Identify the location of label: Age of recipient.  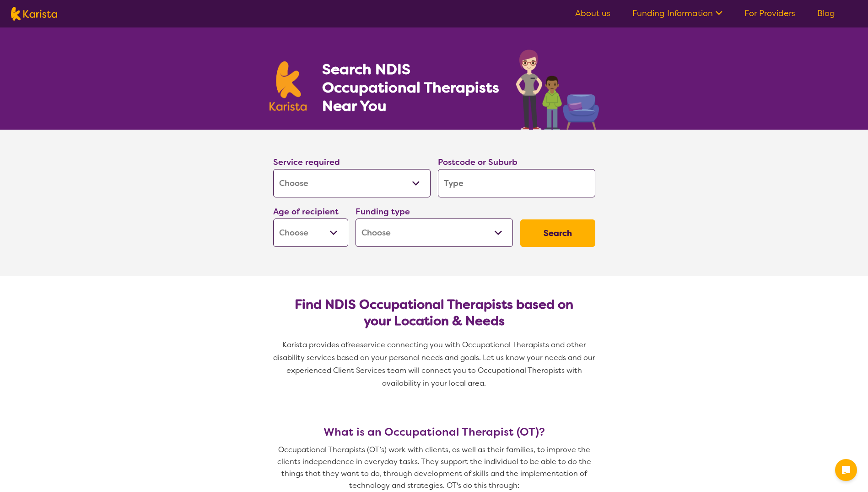
(306, 211).